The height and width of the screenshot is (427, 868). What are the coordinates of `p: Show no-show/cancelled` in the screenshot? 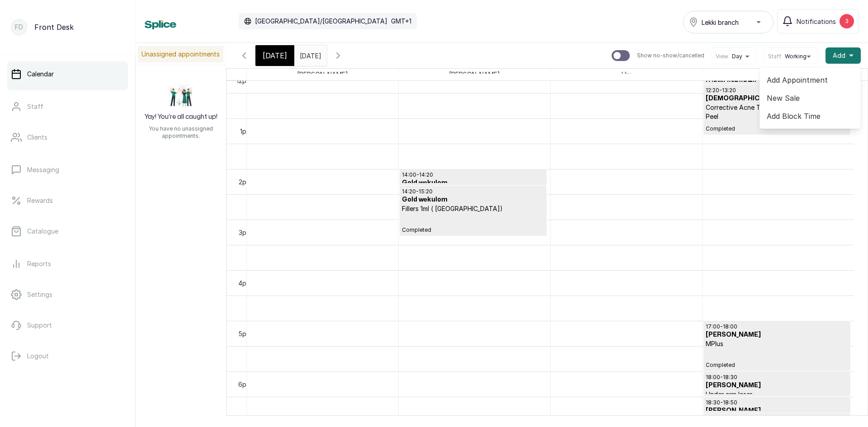 It's located at (670, 56).